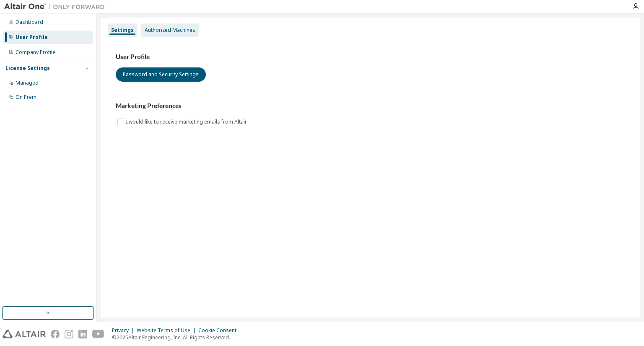 The width and height of the screenshot is (644, 346). I want to click on div: User Profile, so click(31, 37).